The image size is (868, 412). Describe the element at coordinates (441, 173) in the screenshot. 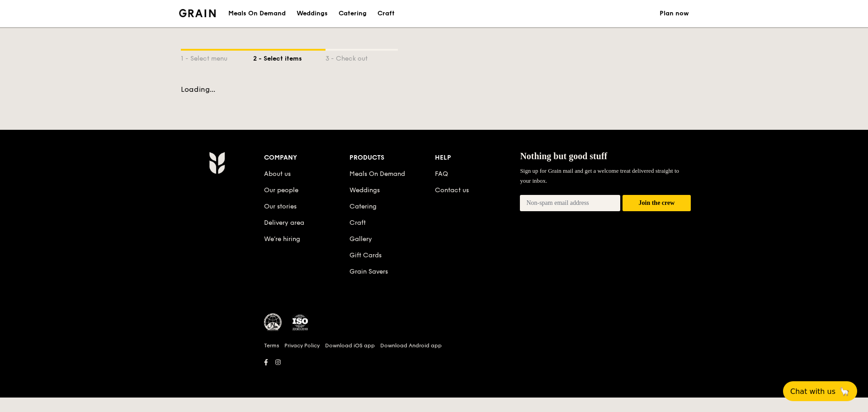

I see `a: FAQ` at that location.